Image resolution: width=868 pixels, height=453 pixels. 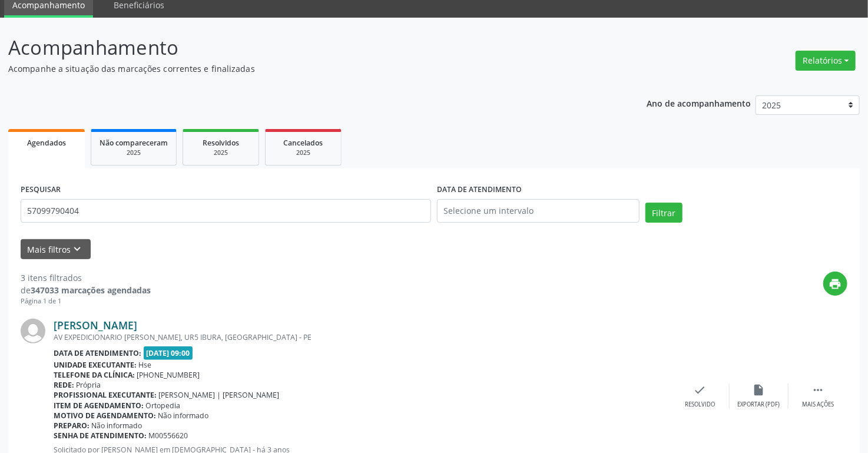 I want to click on div: de, so click(x=85, y=290).